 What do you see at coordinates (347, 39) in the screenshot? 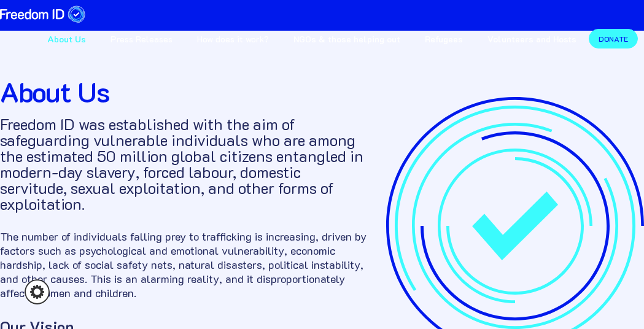
I see `strong: NGOs & those helping out` at bounding box center [347, 39].